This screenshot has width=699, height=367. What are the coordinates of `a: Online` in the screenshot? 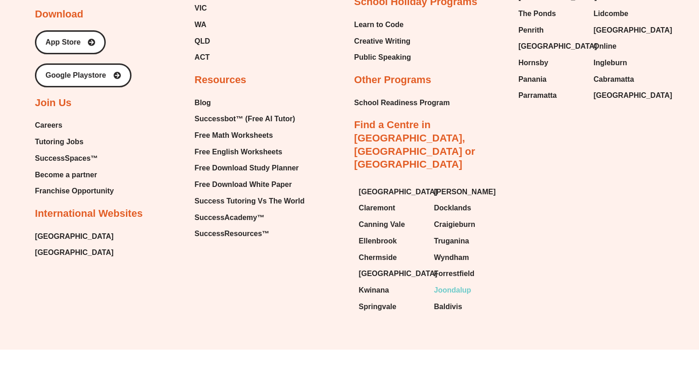 It's located at (626, 46).